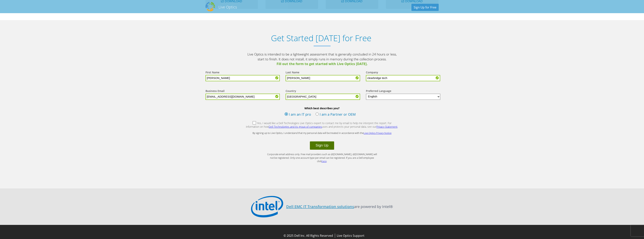 The width and height of the screenshot is (644, 239). I want to click on label: First Name, so click(212, 73).